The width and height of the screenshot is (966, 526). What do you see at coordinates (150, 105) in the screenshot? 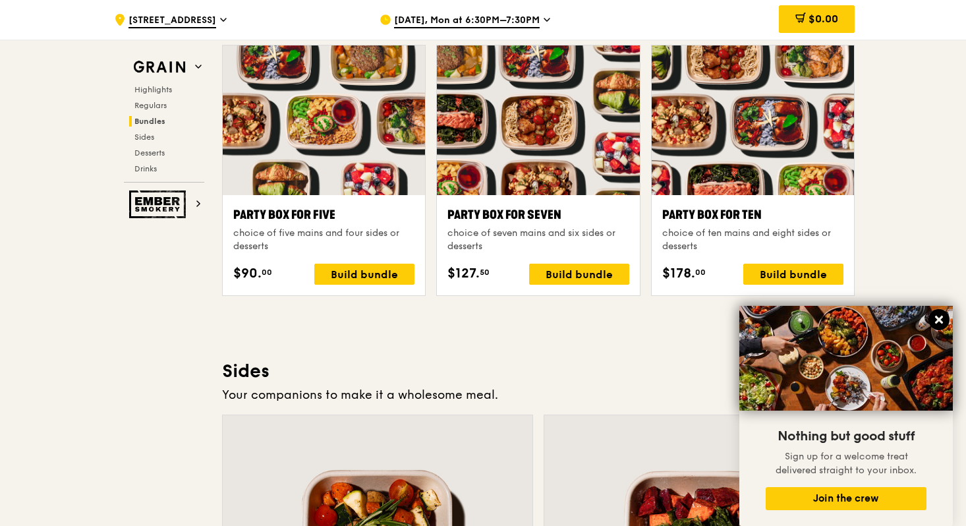
I see `span: Regulars` at bounding box center [150, 105].